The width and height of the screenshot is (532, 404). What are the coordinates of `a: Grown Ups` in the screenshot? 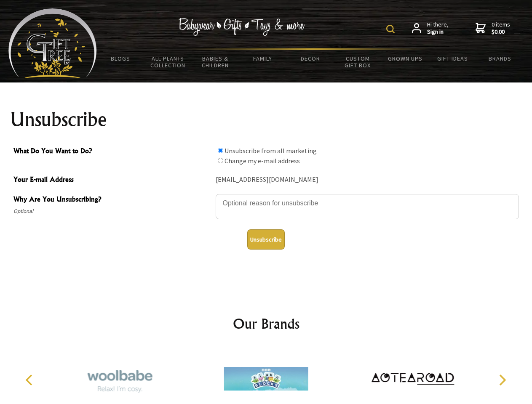 It's located at (404, 59).